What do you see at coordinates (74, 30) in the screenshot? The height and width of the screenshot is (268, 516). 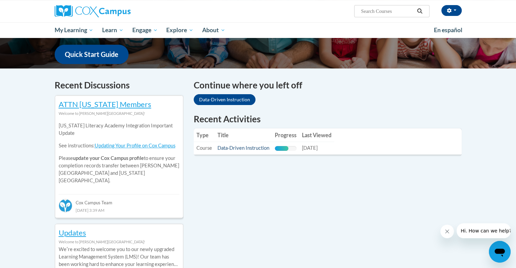 I see `a: My Learning` at bounding box center [74, 30].